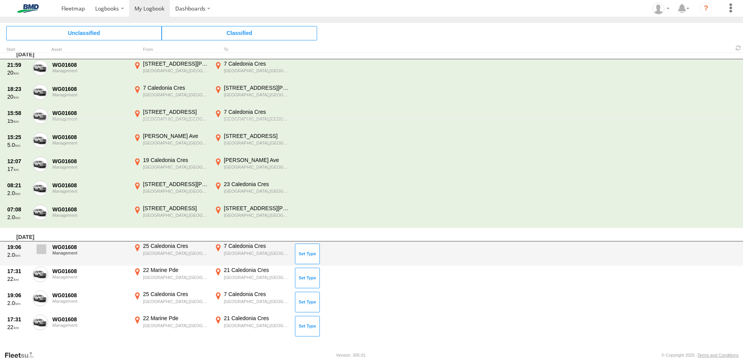  I want to click on div: 23 Caledonia Cres, so click(256, 184).